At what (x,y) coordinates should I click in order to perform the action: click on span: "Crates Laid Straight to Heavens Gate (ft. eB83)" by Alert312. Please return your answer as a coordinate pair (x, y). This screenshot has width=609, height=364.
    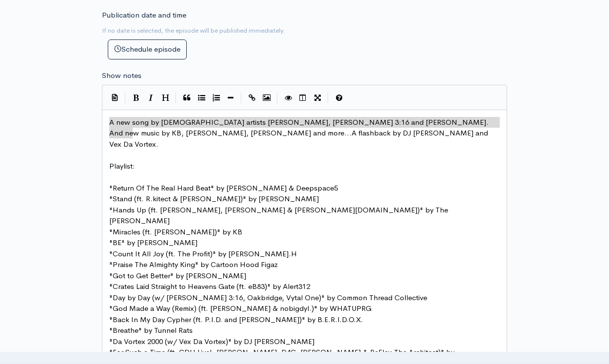
    Looking at the image, I should click on (210, 286).